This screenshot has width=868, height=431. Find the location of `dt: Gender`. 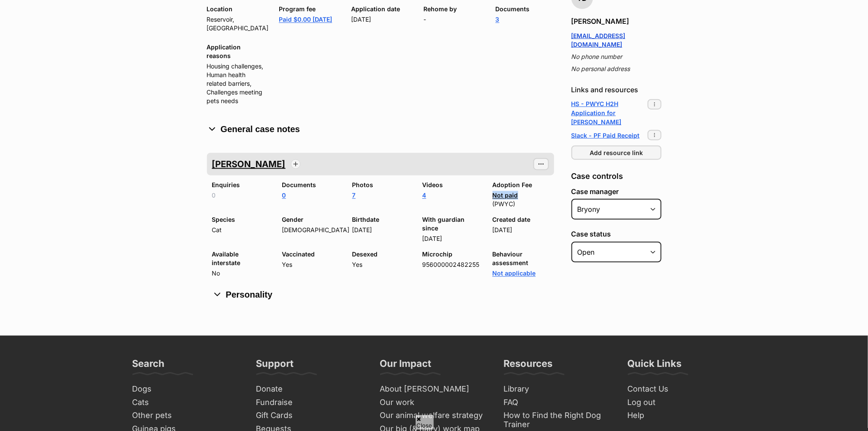

dt: Gender is located at coordinates (310, 220).